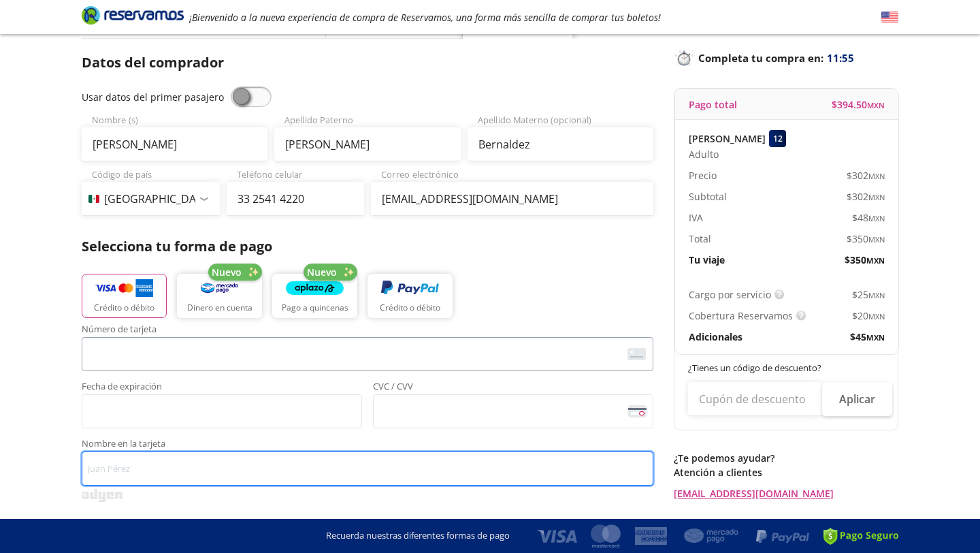 The width and height of the screenshot is (980, 553). Describe the element at coordinates (869, 315) in the screenshot. I see `span: $ 20` at that location.